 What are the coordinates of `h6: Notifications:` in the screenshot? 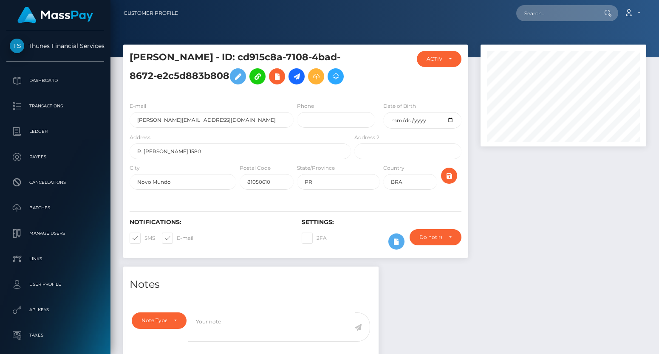 It's located at (209, 222).